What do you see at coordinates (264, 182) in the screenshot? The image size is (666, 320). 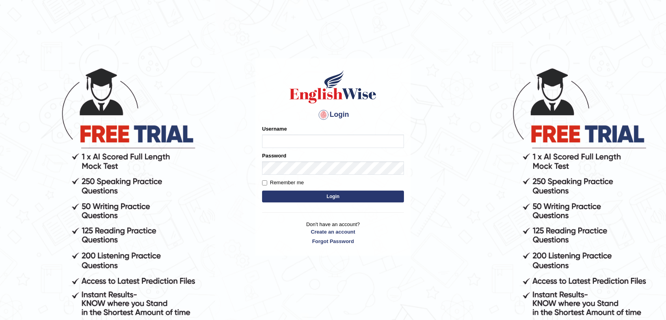 I see `input: Remember me` at bounding box center [264, 182].